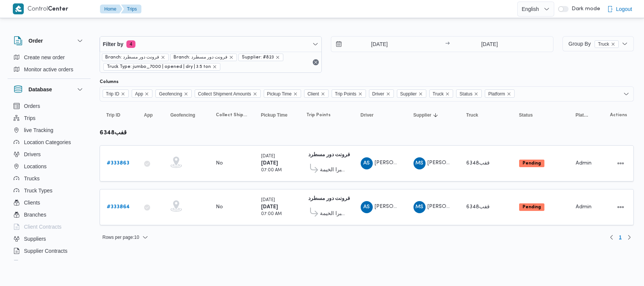 Image resolution: width=644 pixels, height=286 pixels. What do you see at coordinates (419, 163) in the screenshot?
I see `span: MS` at bounding box center [419, 163].